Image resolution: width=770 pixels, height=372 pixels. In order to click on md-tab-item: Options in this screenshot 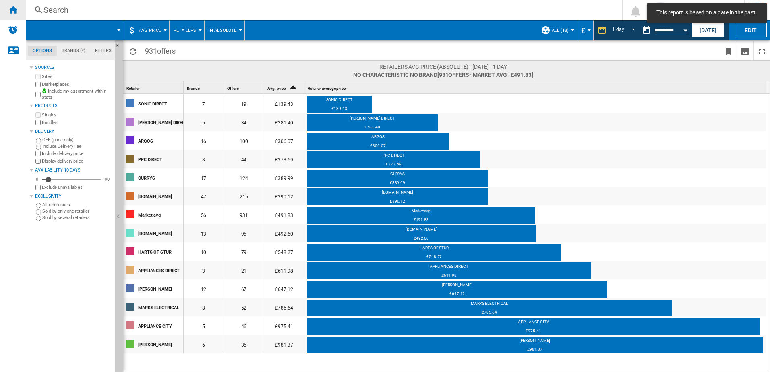, I will do `click(42, 51)`.